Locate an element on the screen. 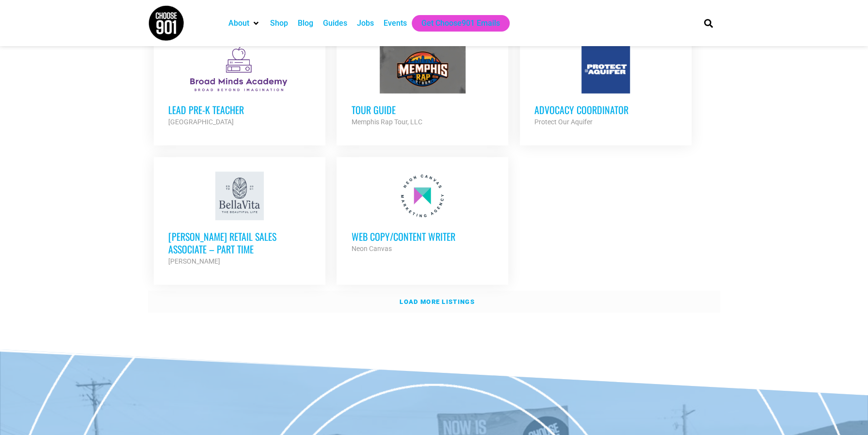  strong: Protect Our Aquifer is located at coordinates (564, 121).